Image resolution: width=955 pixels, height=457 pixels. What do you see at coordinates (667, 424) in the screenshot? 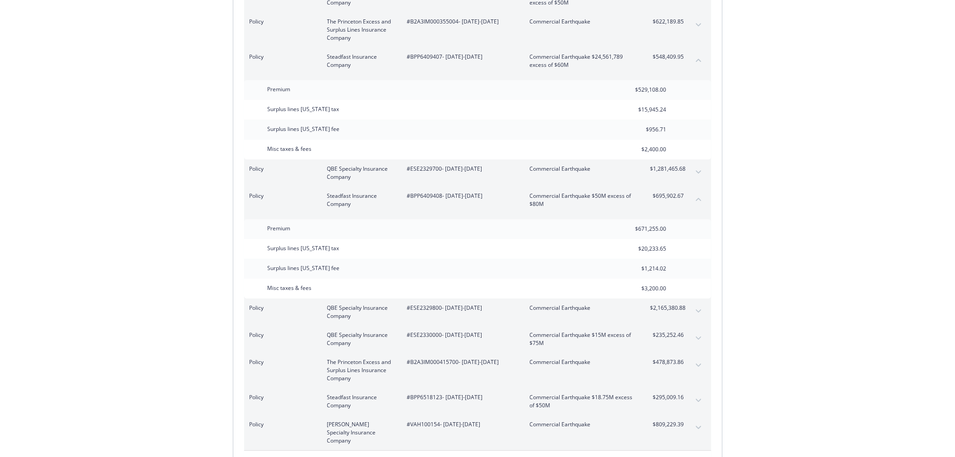
I see `span: $809,229.39` at bounding box center [667, 424].